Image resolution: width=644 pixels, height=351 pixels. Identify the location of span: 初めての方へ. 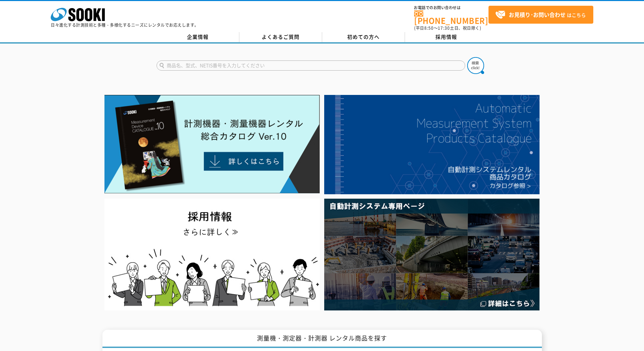
(363, 37).